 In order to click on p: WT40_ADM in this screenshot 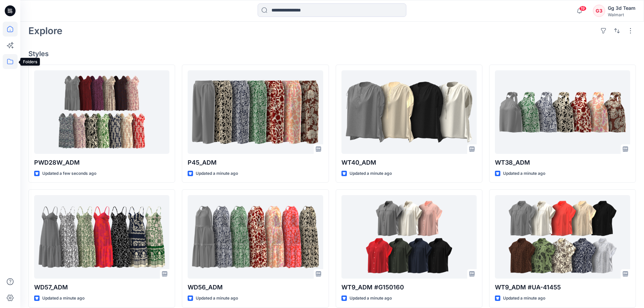, I will do `click(409, 163)`.